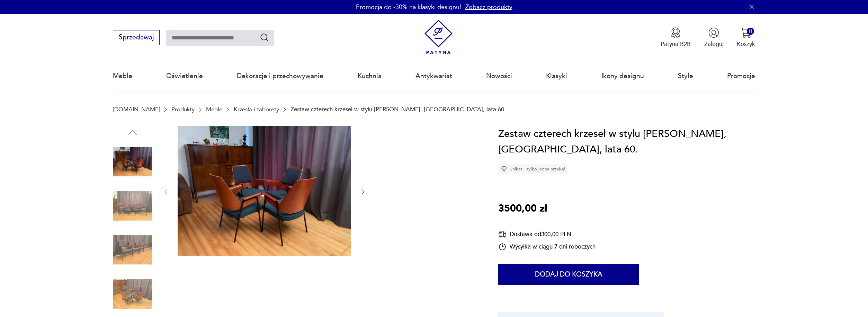 The image size is (868, 317). What do you see at coordinates (264, 37) in the screenshot?
I see `button: Szukaj` at bounding box center [264, 37].